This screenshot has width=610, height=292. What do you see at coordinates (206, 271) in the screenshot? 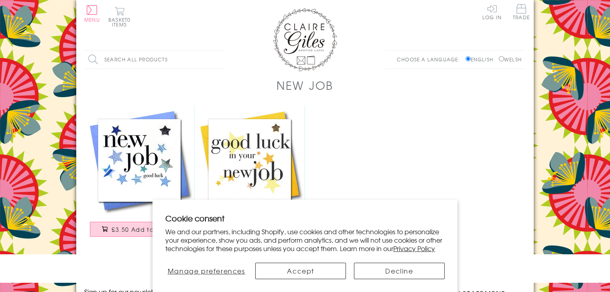
I see `button: Manage preferences` at bounding box center [206, 271].